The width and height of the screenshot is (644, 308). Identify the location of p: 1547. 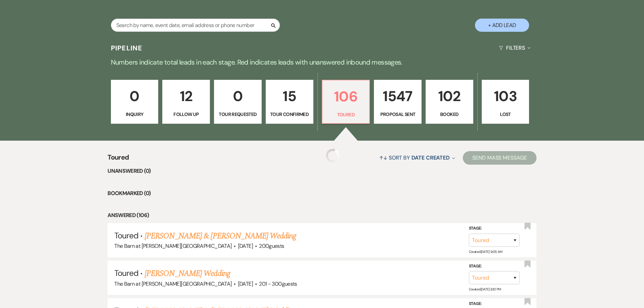
(398, 96).